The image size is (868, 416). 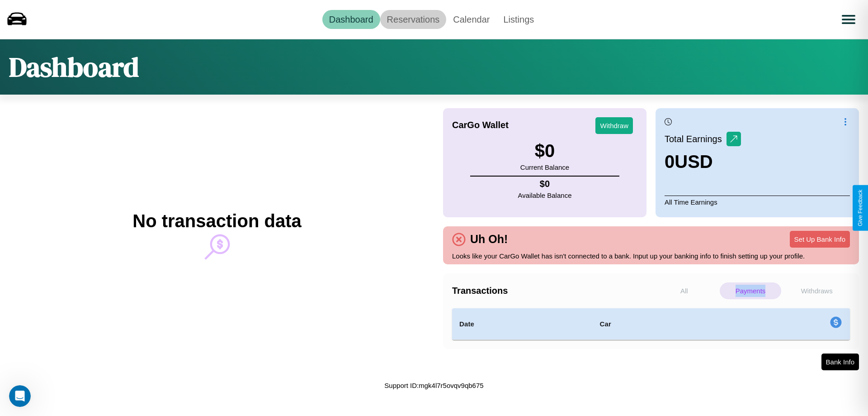 What do you see at coordinates (849, 19) in the screenshot?
I see `button: Open menu` at bounding box center [849, 19].